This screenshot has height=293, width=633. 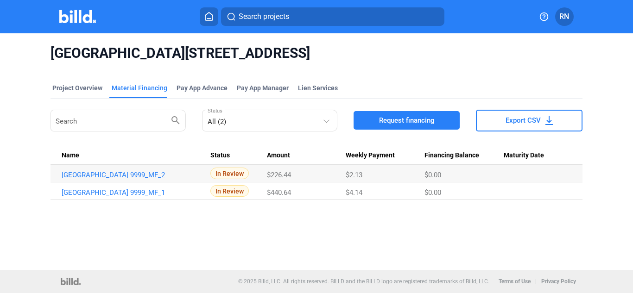 I want to click on p: © 2025 Billd, LLC. All rights reserved. BILLD and the BILLD logo are registered trademarks of Bil..., so click(x=364, y=282).